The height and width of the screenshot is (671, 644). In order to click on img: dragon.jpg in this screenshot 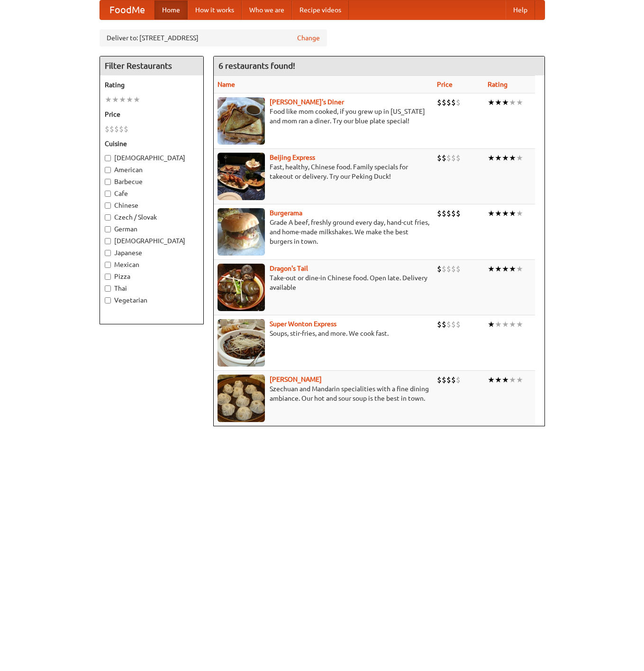, I will do `click(241, 287)`.